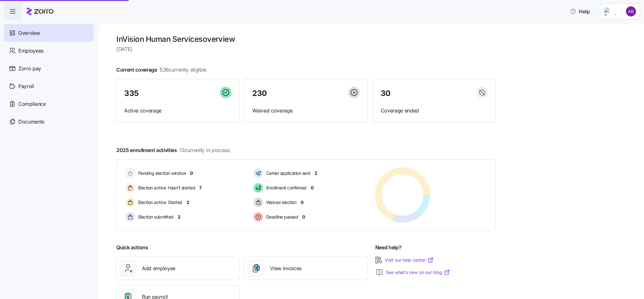 The width and height of the screenshot is (644, 299). What do you see at coordinates (31, 51) in the screenshot?
I see `span: Employees` at bounding box center [31, 51].